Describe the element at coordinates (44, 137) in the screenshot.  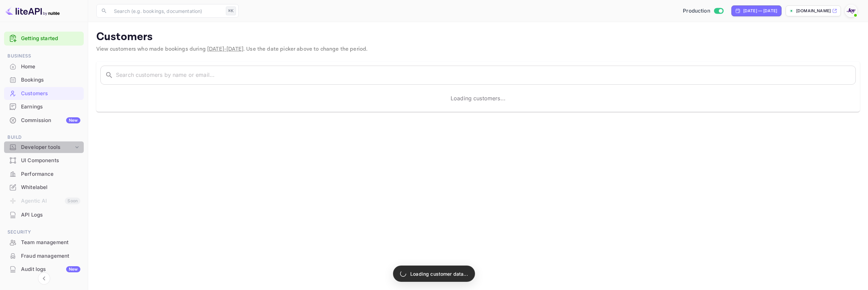
I see `span: Build` at that location.